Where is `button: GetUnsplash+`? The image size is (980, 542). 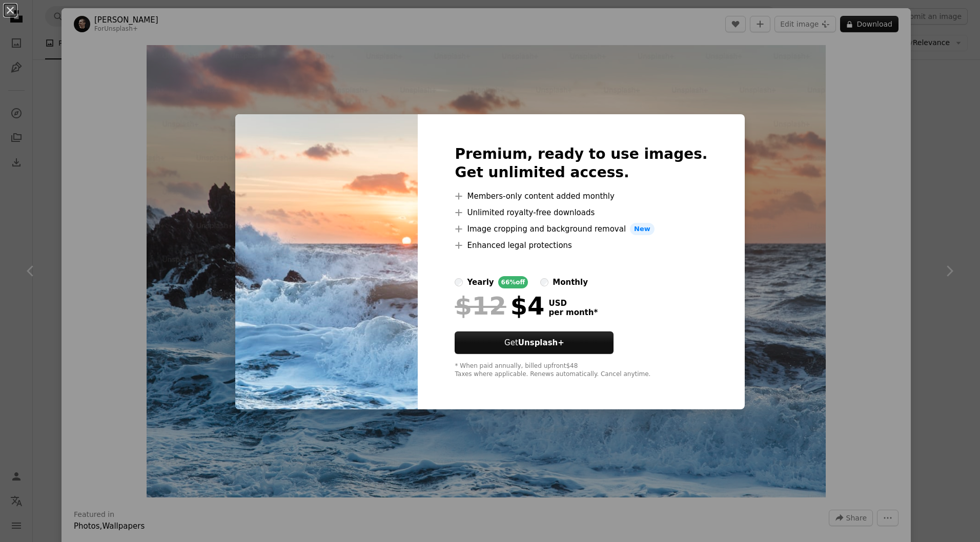 button: GetUnsplash+ is located at coordinates (534, 343).